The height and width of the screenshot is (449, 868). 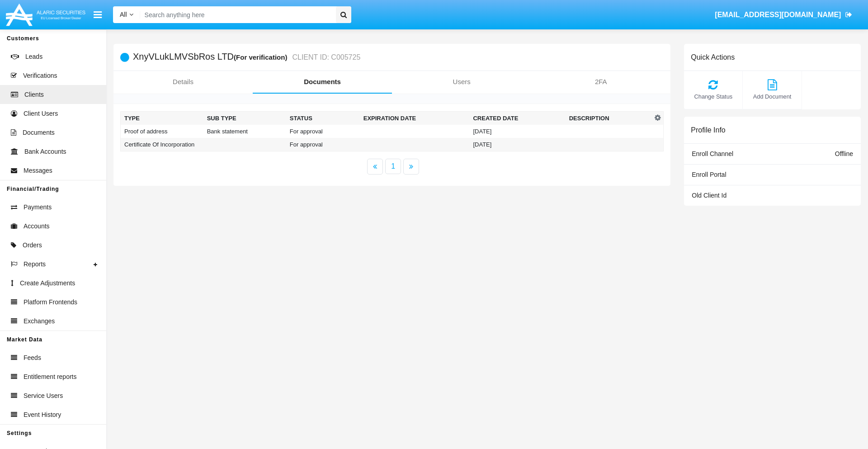 I want to click on td: Certificate Of Incorporation, so click(x=161, y=145).